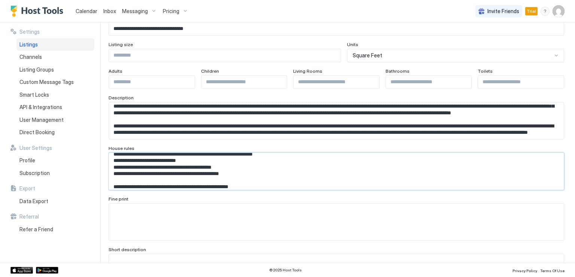 This screenshot has height=277, width=575. Describe the element at coordinates (552, 270) in the screenshot. I see `span: Terms Of Use` at that location.